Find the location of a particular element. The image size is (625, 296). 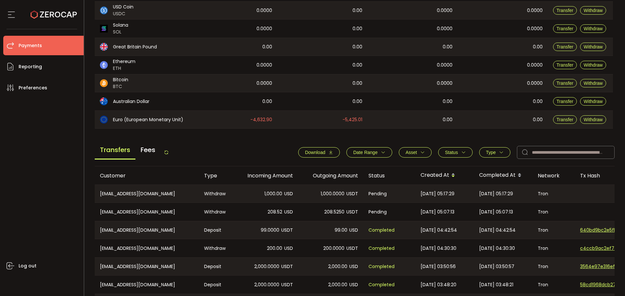

div: Chat Widget is located at coordinates (608, 281).